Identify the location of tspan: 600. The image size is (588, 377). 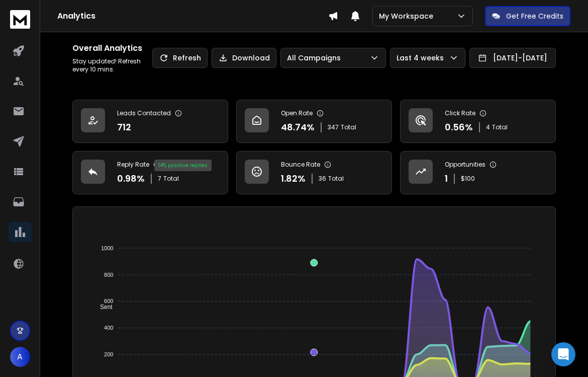
(109, 301).